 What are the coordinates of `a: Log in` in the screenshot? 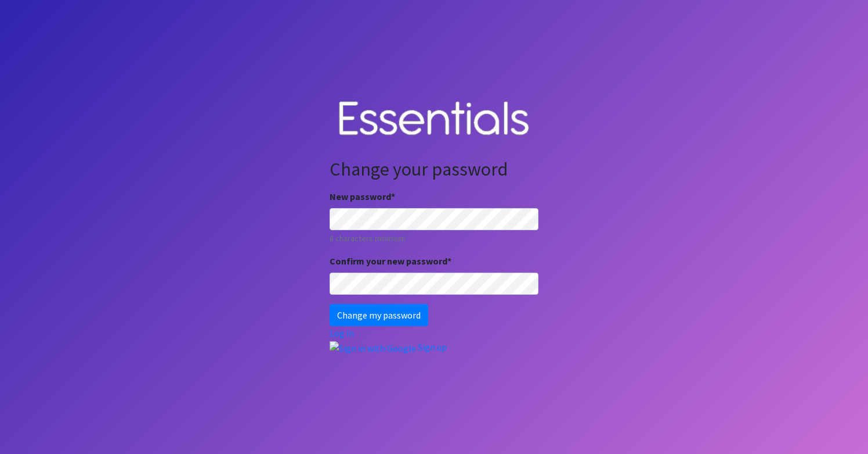 It's located at (342, 333).